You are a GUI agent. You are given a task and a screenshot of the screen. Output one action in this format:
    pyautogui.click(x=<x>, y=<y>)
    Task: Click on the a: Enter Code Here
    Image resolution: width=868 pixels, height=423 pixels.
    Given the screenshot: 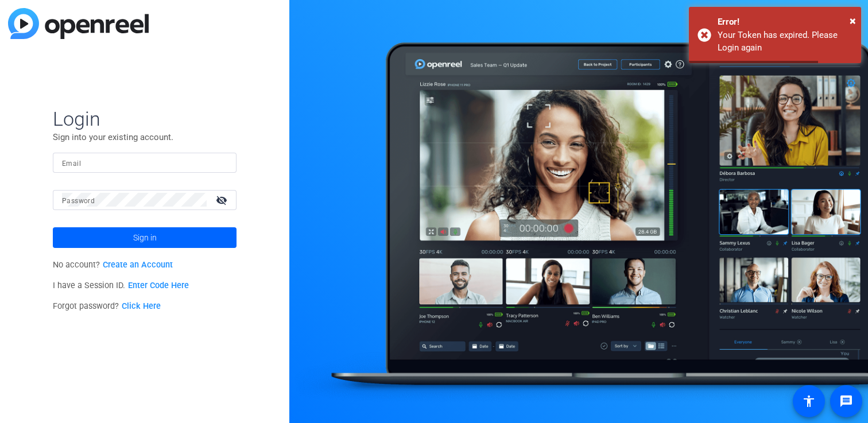 What is the action you would take?
    pyautogui.click(x=159, y=285)
    